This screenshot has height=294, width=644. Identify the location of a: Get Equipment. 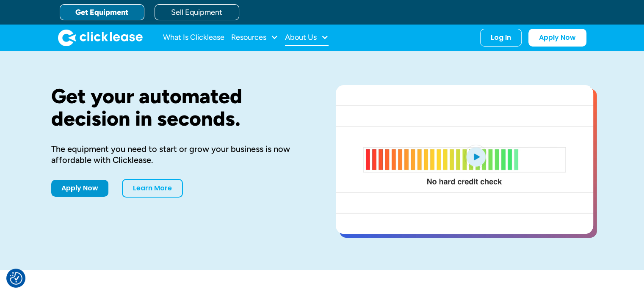
(102, 12).